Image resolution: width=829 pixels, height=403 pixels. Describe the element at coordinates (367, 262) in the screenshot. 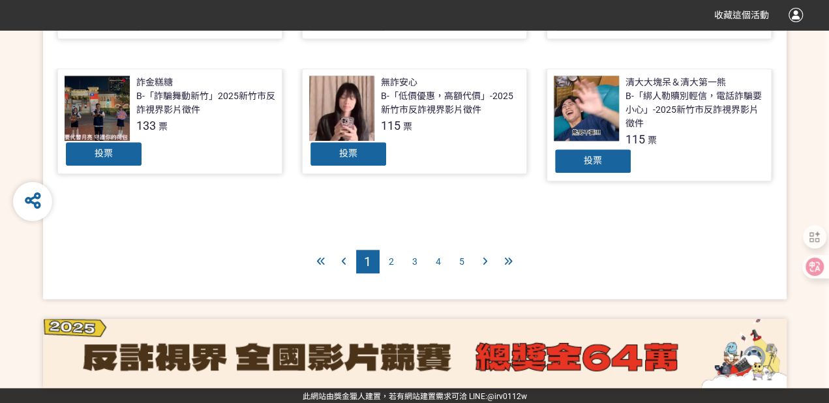

I see `span: 1` at that location.